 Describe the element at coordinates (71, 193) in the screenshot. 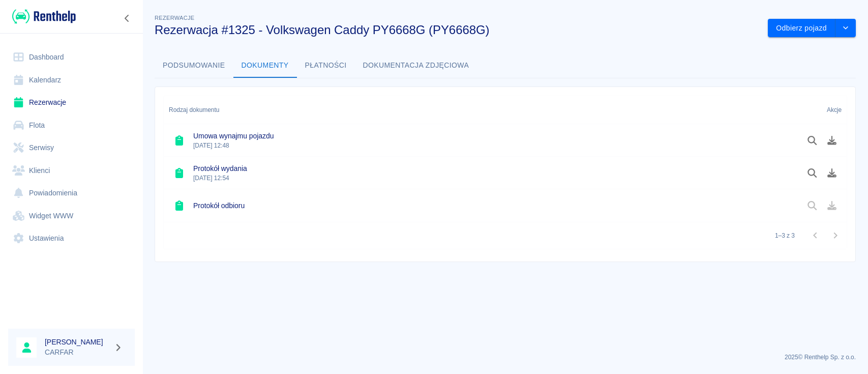

I see `a: Powiadomienia` at that location.